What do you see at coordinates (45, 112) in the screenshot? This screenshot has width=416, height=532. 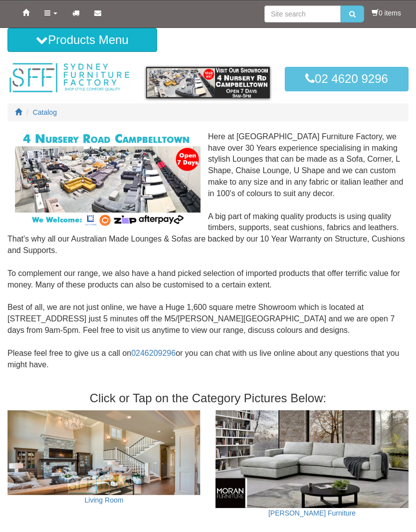 I see `a: Catalog` at bounding box center [45, 112].